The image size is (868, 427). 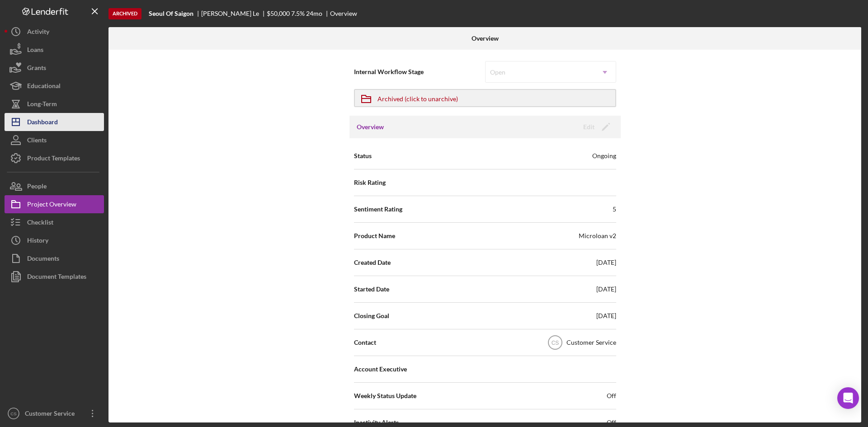 I want to click on div: History, so click(x=38, y=241).